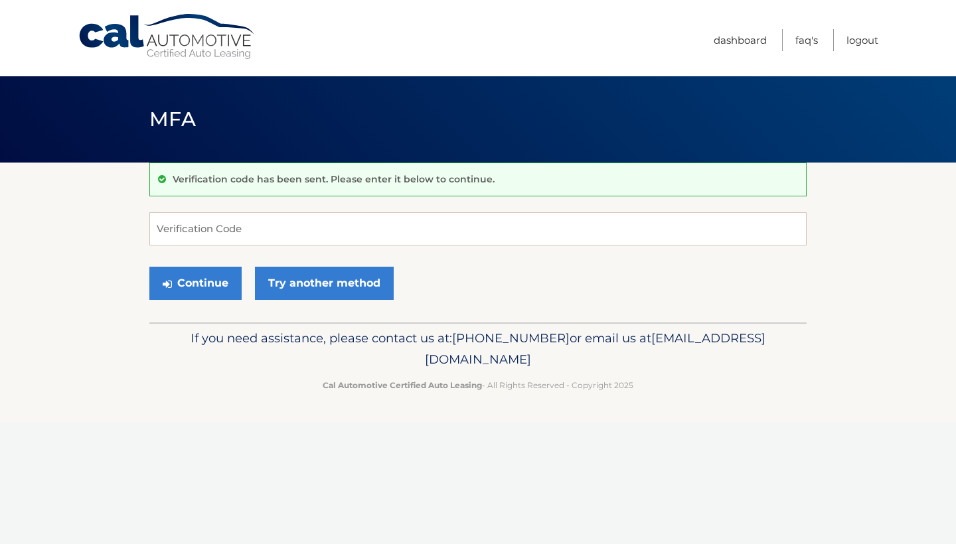 The height and width of the screenshot is (544, 956). What do you see at coordinates (807, 40) in the screenshot?
I see `a: FAQ's` at bounding box center [807, 40].